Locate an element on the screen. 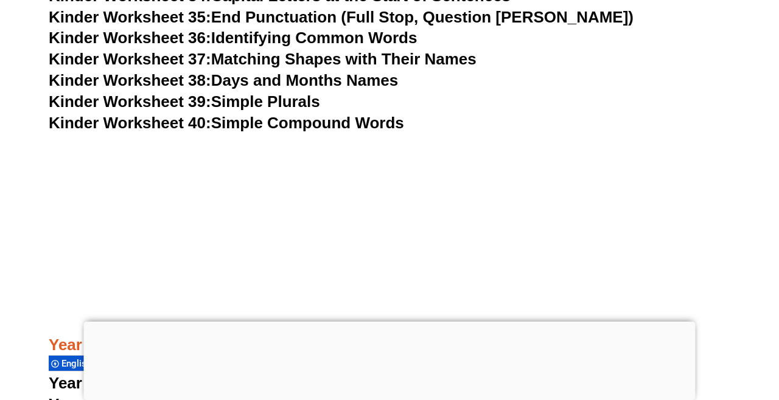 This screenshot has height=400, width=779. a: Kinder Worksheet 37:Matching Shapes with Their Names is located at coordinates (262, 59).